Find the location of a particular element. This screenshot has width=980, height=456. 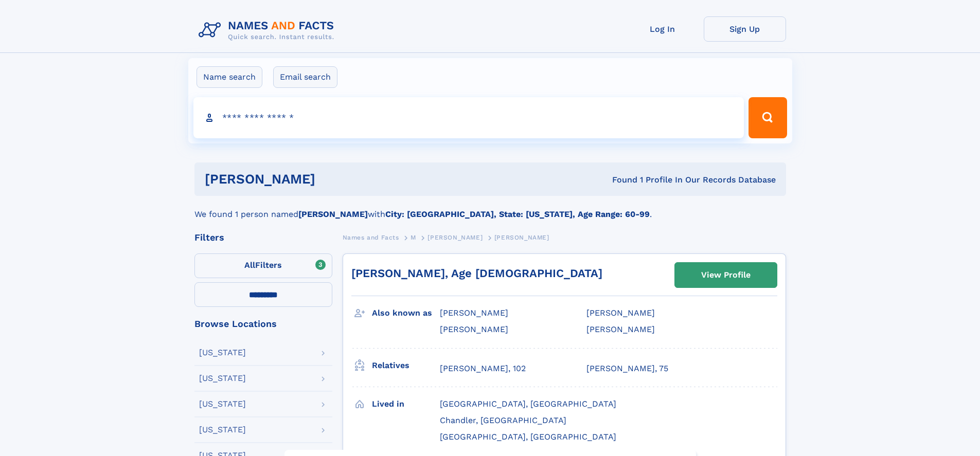

div: Browse Locations is located at coordinates (264, 324).